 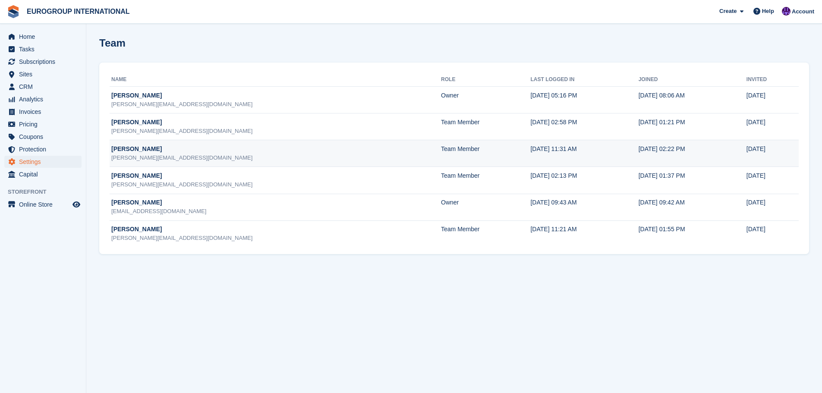 What do you see at coordinates (768, 11) in the screenshot?
I see `span: Help` at bounding box center [768, 11].